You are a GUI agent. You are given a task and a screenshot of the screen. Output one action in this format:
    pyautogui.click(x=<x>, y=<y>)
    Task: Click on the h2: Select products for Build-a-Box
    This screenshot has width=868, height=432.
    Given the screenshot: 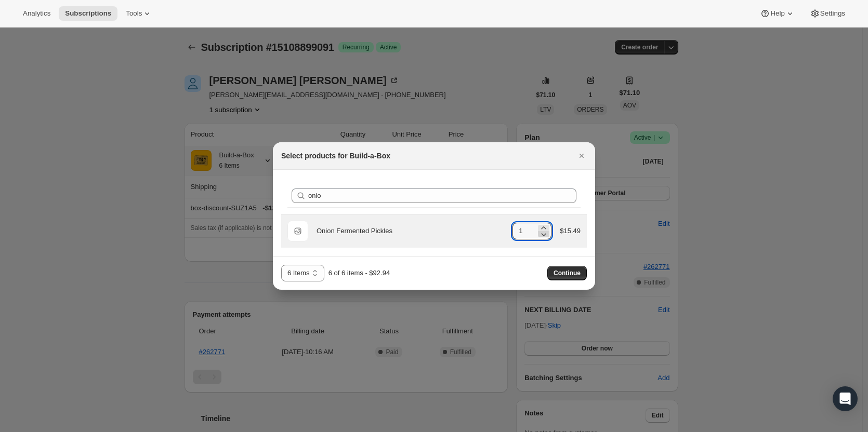 What is the action you would take?
    pyautogui.click(x=336, y=156)
    